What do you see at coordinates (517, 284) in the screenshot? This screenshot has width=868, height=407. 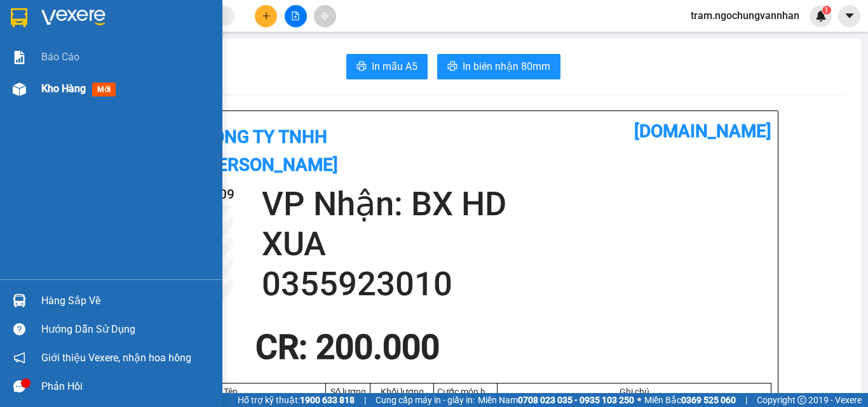 I see `h2: 0355923010` at bounding box center [517, 284].